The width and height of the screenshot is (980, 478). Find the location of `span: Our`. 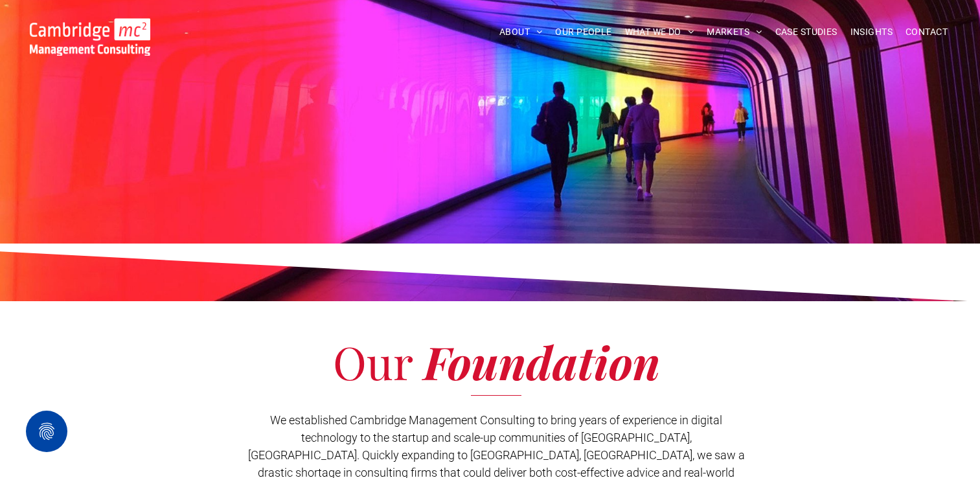

span: Our is located at coordinates (373, 362).